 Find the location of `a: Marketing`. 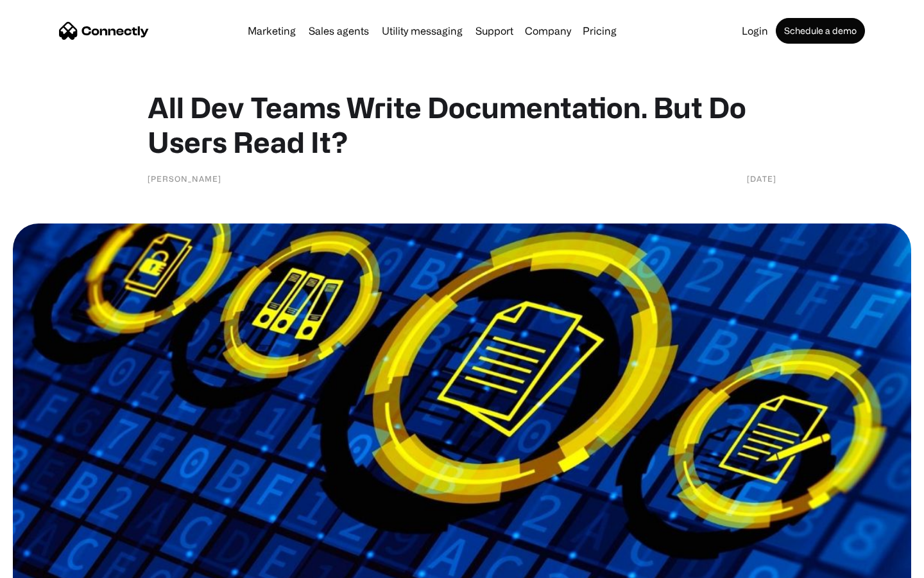

a: Marketing is located at coordinates (271, 31).